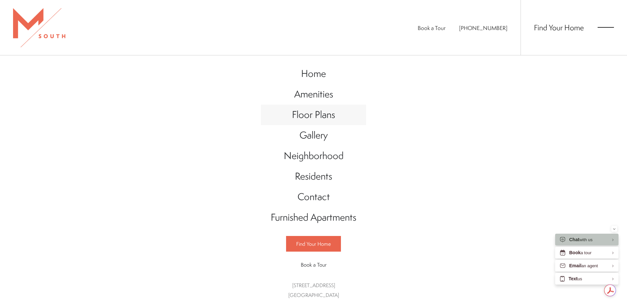 This screenshot has width=627, height=308. Describe the element at coordinates (313, 176) in the screenshot. I see `span: Residents` at that location.